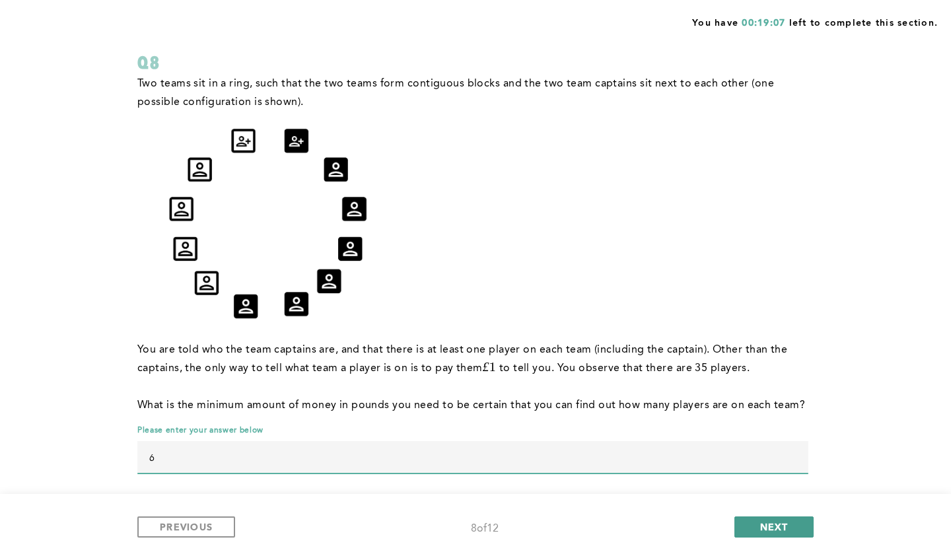 This screenshot has height=560, width=951. What do you see at coordinates (774, 526) in the screenshot?
I see `span: NEXT` at bounding box center [774, 526].